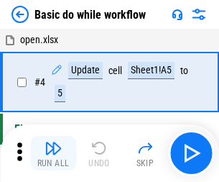  What do you see at coordinates (151, 71) in the screenshot?
I see `div: Sheet1!A5` at bounding box center [151, 71].